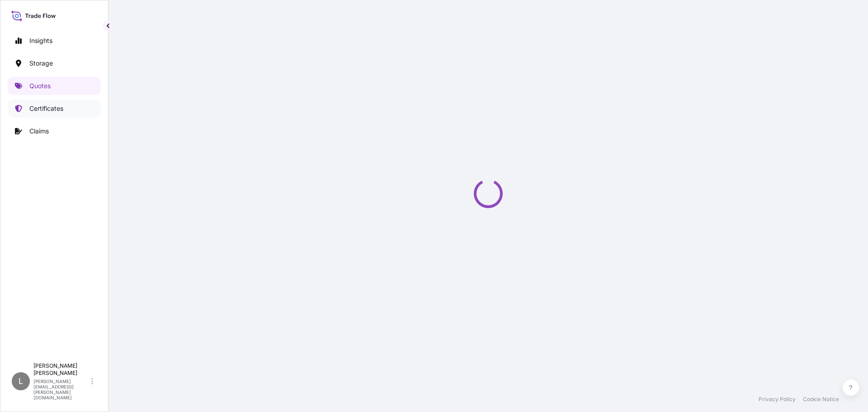  Describe the element at coordinates (54, 108) in the screenshot. I see `a: Certificates` at that location.